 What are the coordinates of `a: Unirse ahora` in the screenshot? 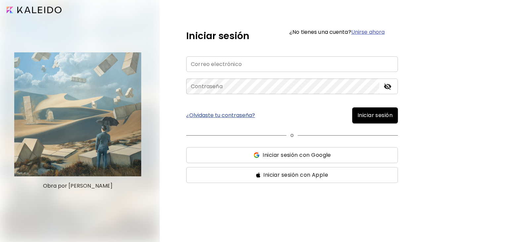 It's located at (368, 32).